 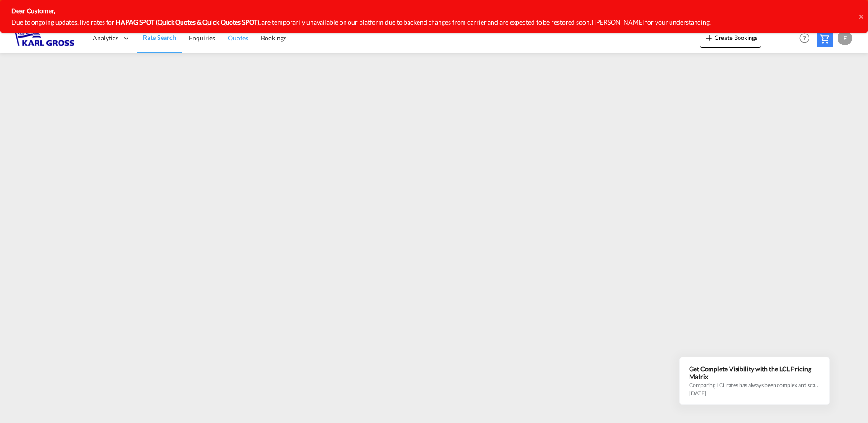 I want to click on div: Help, so click(x=807, y=39).